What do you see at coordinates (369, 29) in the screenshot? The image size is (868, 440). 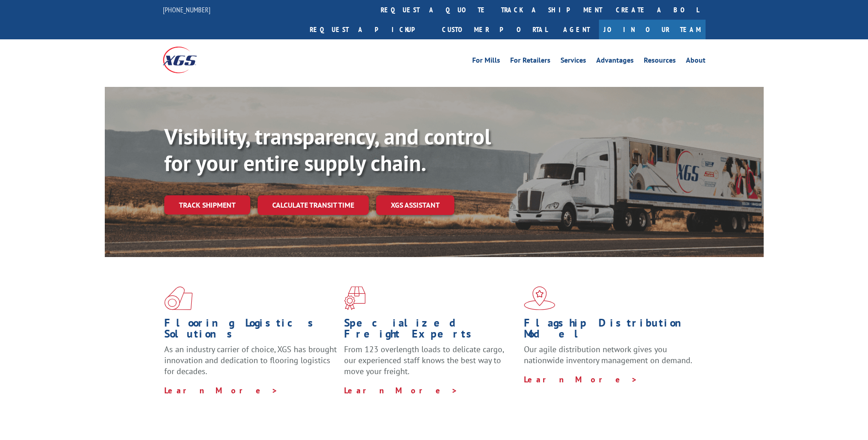 I see `a: Request a pickup` at bounding box center [369, 29].